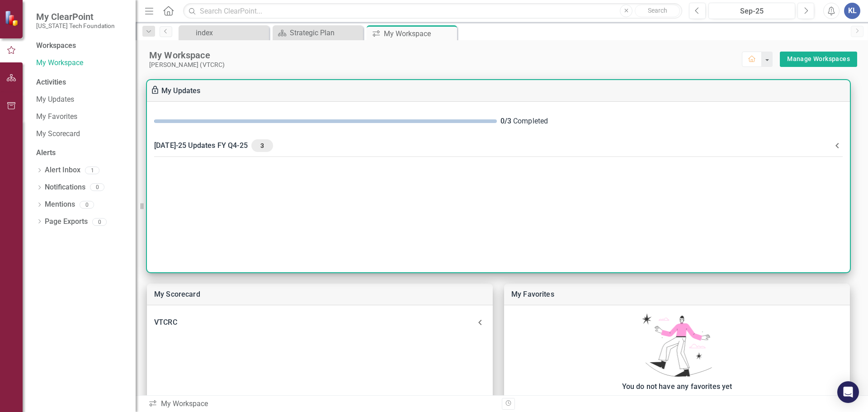 The height and width of the screenshot is (412, 868). What do you see at coordinates (672, 121) in the screenshot?
I see `div: Completed` at bounding box center [672, 121].